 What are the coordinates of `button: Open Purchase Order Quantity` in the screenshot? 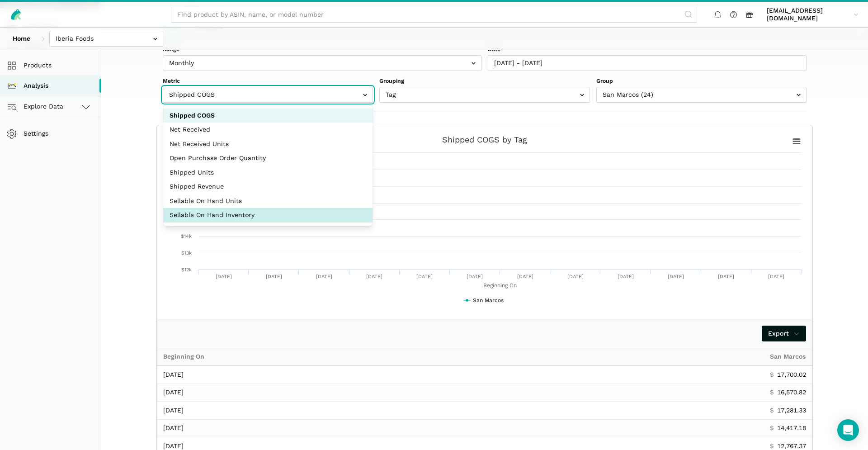 It's located at (268, 159).